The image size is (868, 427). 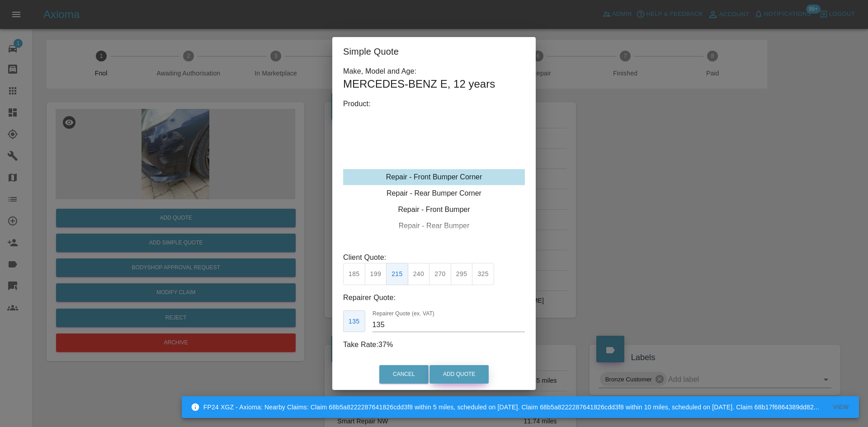 What do you see at coordinates (397, 274) in the screenshot?
I see `button: 215` at bounding box center [397, 274].